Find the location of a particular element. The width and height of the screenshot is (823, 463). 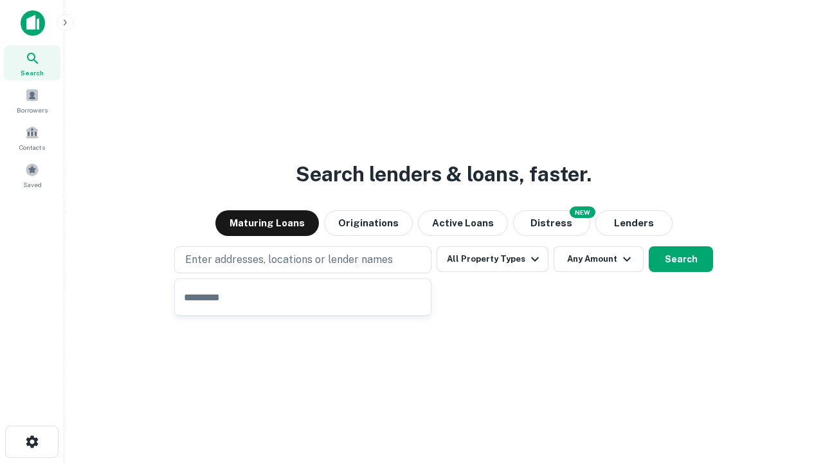

div: Search is located at coordinates (32, 63).